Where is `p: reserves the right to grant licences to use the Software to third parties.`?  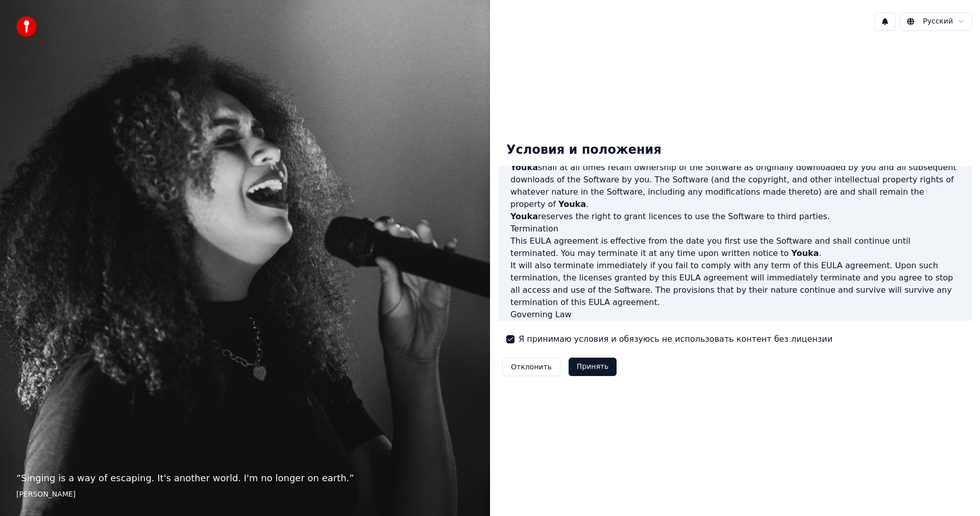 p: reserves the right to grant licences to use the Software to third parties. is located at coordinates (735, 216).